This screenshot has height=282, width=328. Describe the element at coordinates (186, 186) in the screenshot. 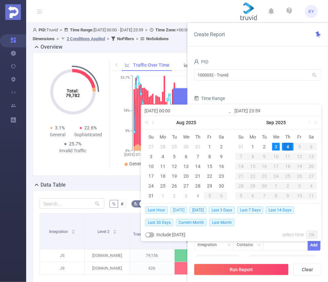

I see `div: 27` at that location.